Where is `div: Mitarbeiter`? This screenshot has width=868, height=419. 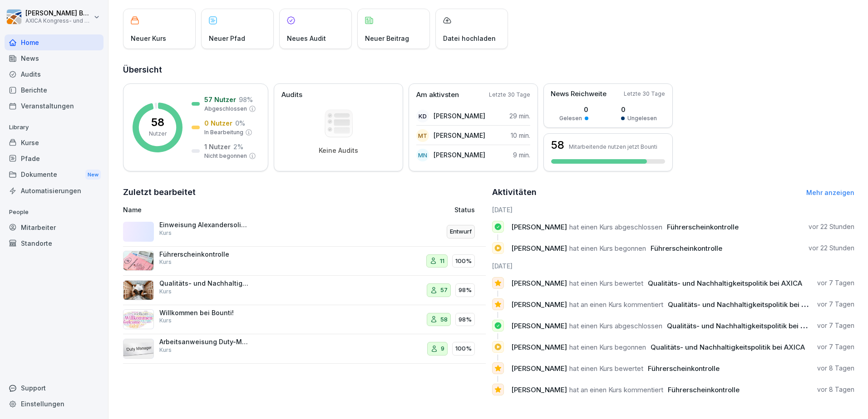 div: Mitarbeiter is located at coordinates (54, 227).